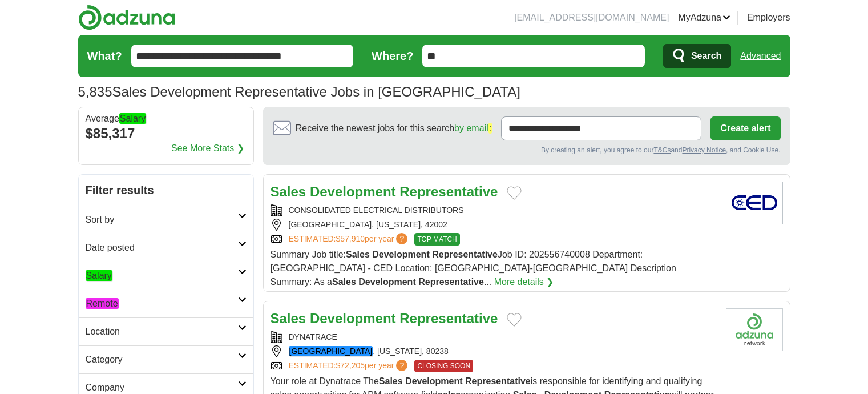 This screenshot has height=394, width=868. What do you see at coordinates (524, 282) in the screenshot?
I see `a: More details ❯` at bounding box center [524, 282].